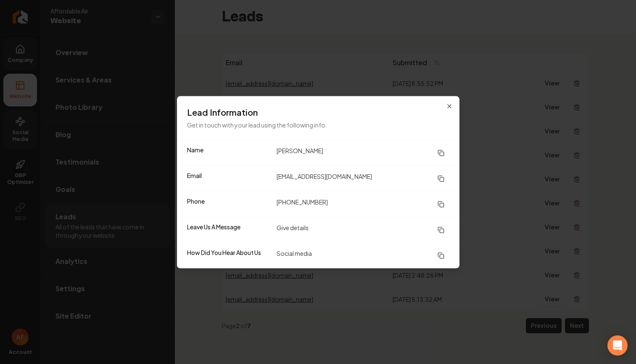 The height and width of the screenshot is (364, 636). I want to click on dt: Name, so click(228, 153).